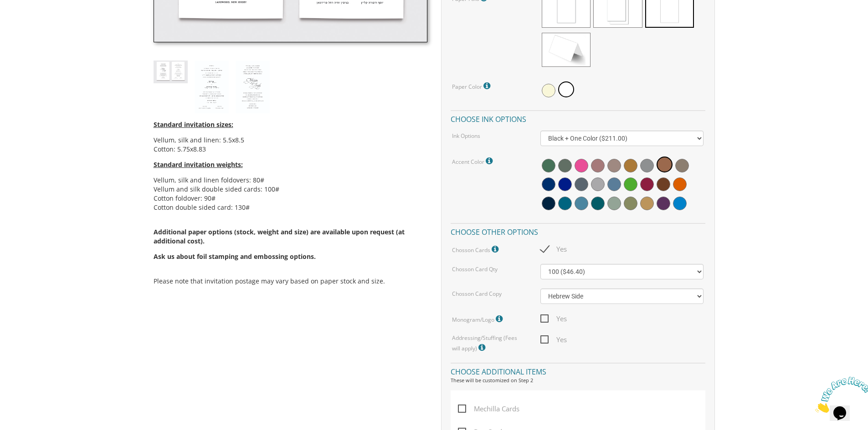 The image size is (868, 430). I want to click on label: Monogram/Logo, so click(479, 320).